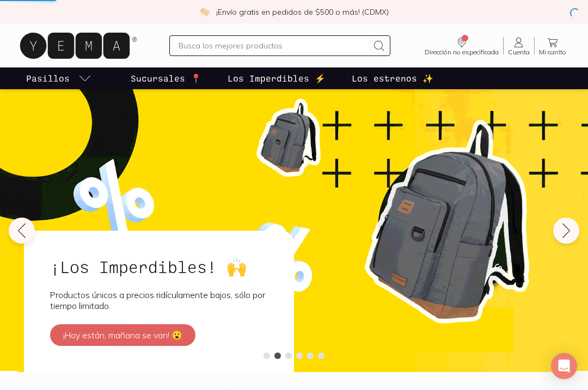  What do you see at coordinates (123, 335) in the screenshot?
I see `button: ¡Hoy están, mañana se van! 😮` at bounding box center [123, 335].